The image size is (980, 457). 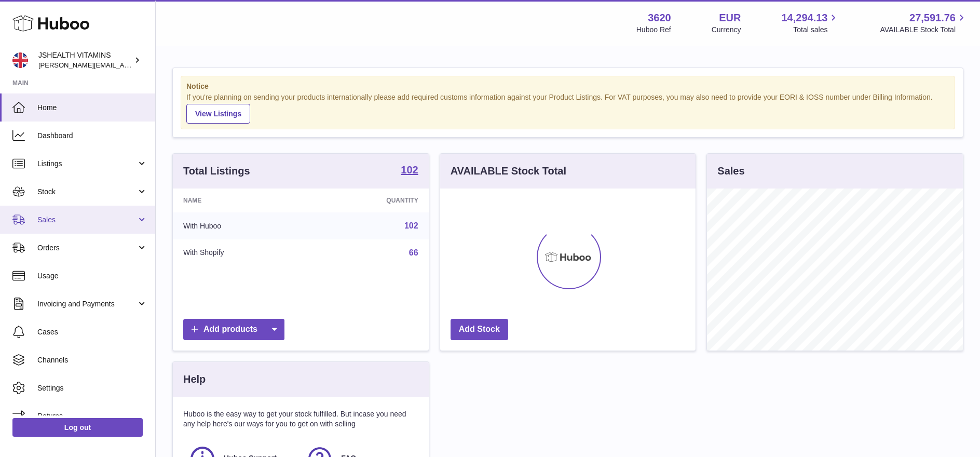 I want to click on span: Usage, so click(x=92, y=276).